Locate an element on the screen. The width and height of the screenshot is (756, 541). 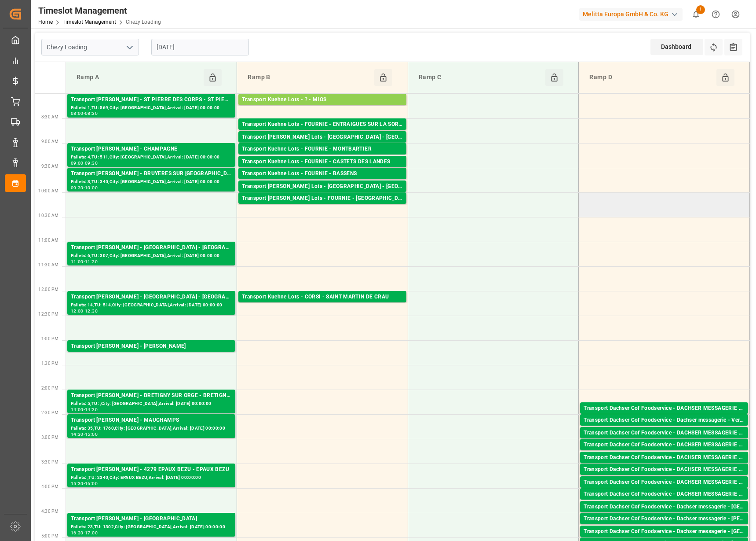
div: Transport Dachser Cof Foodservice - DACHSER MESSAGERIE - Talaudière is located at coordinates (664, 409).